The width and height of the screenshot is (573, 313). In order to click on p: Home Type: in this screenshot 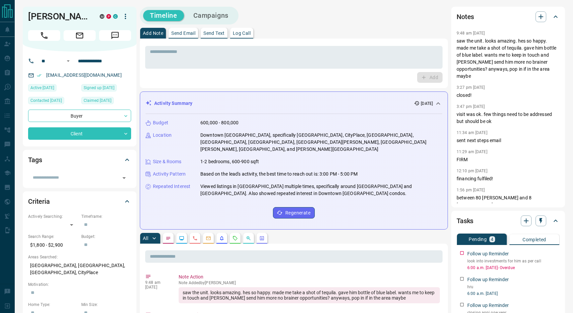, I will do `click(53, 304)`.